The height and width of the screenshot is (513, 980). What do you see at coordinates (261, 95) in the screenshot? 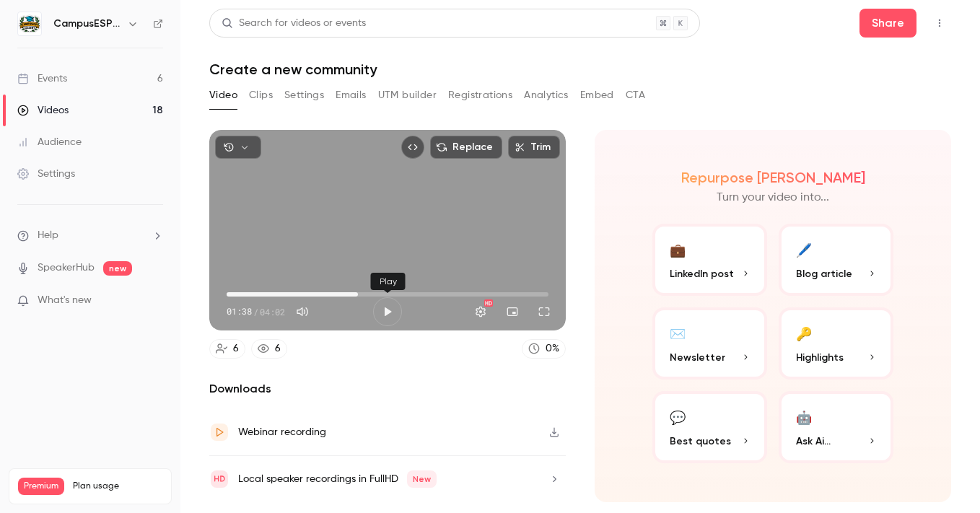
I see `button: Clips` at bounding box center [261, 95].